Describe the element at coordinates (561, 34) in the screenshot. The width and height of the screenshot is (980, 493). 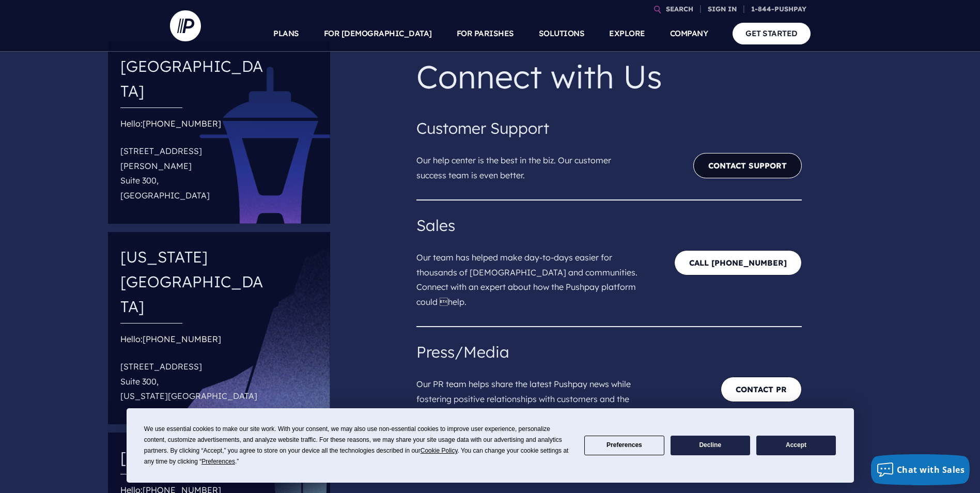
I see `a: SOLUTIONS` at that location.